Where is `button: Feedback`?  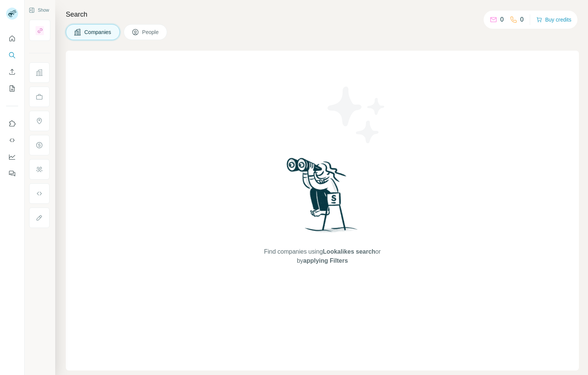 button: Feedback is located at coordinates (12, 174).